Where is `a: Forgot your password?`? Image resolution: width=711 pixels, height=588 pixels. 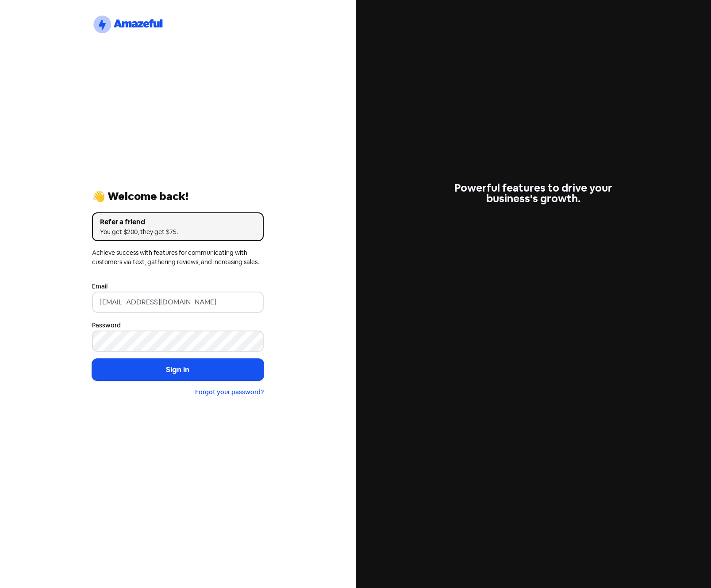
a: Forgot your password? is located at coordinates (229, 391).